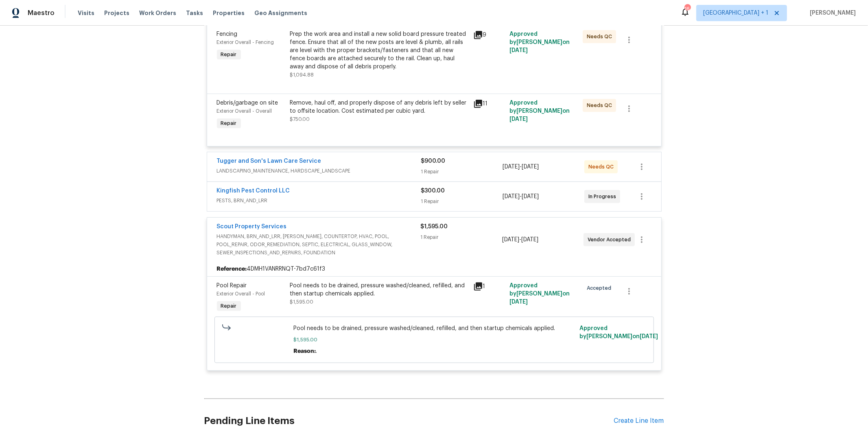 This screenshot has width=868, height=433. What do you see at coordinates (281, 13) in the screenshot?
I see `span: Geo Assignments` at bounding box center [281, 13].